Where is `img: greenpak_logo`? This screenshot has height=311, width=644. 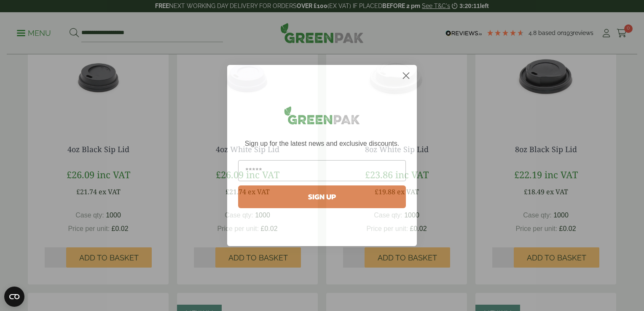
img: greenpak_logo is located at coordinates (322, 117).